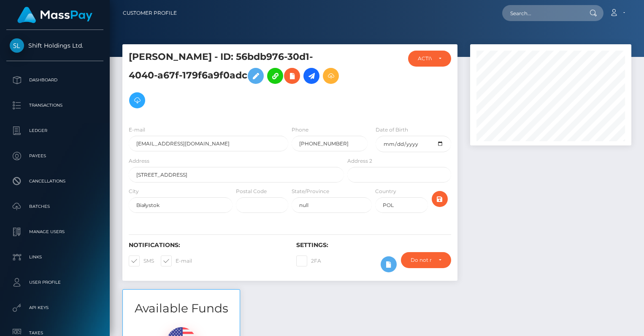 The width and height of the screenshot is (644, 336). What do you see at coordinates (55, 282) in the screenshot?
I see `a: User Profile` at bounding box center [55, 282].